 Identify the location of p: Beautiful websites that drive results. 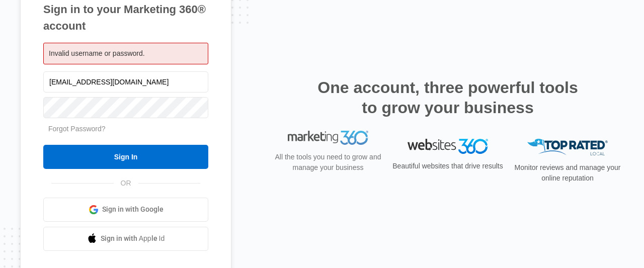
(448, 166).